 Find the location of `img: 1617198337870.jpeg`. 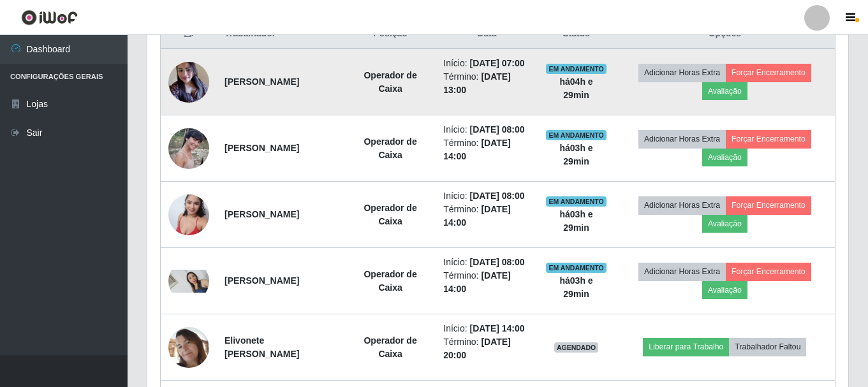

img: 1617198337870.jpeg is located at coordinates (189, 149).